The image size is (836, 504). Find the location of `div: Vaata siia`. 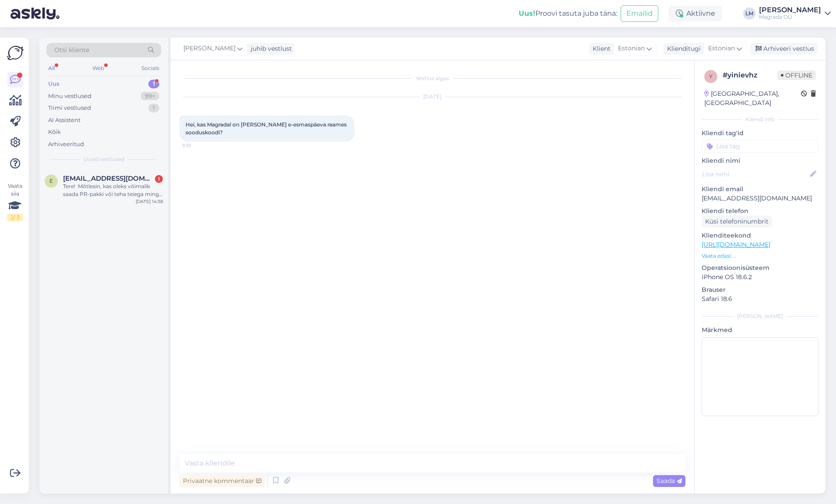

div: Vaata siia is located at coordinates (15, 202).